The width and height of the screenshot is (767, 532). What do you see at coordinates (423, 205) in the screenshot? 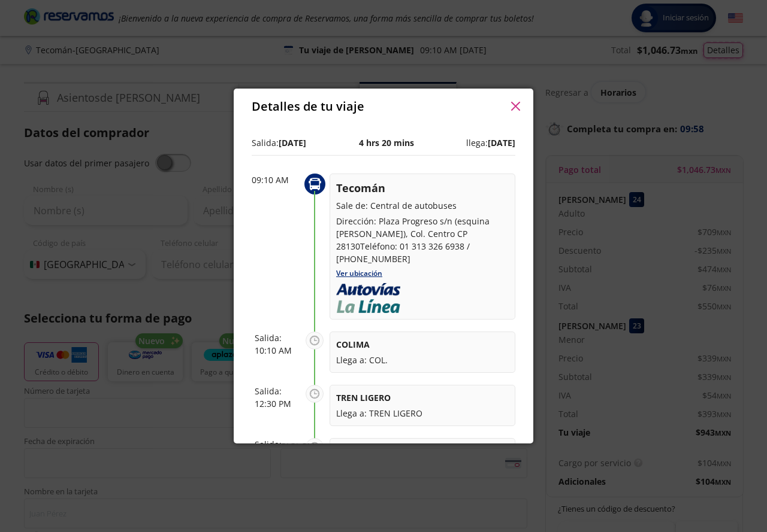
I see `p: Sale de: Central de autobuses` at bounding box center [423, 205].